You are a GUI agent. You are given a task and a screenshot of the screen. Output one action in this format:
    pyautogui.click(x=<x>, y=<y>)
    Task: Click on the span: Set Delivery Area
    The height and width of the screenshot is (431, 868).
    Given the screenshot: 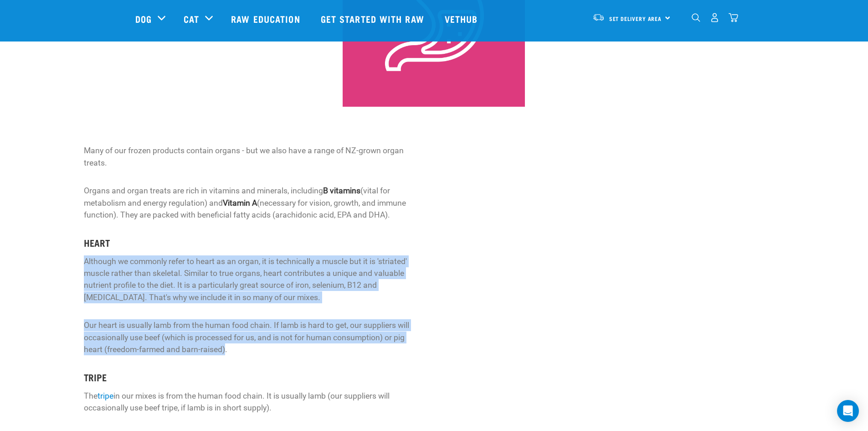 What is the action you would take?
    pyautogui.click(x=635, y=18)
    